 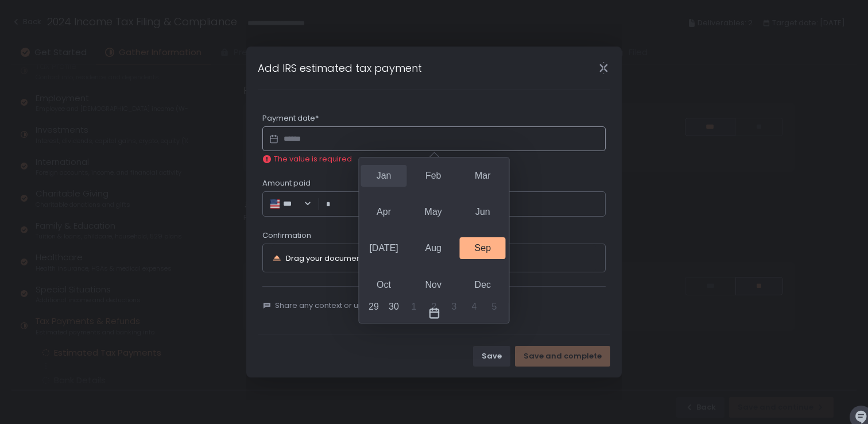 What do you see at coordinates (340, 306) in the screenshot?
I see `span: Share any context or updates here` at bounding box center [340, 306].